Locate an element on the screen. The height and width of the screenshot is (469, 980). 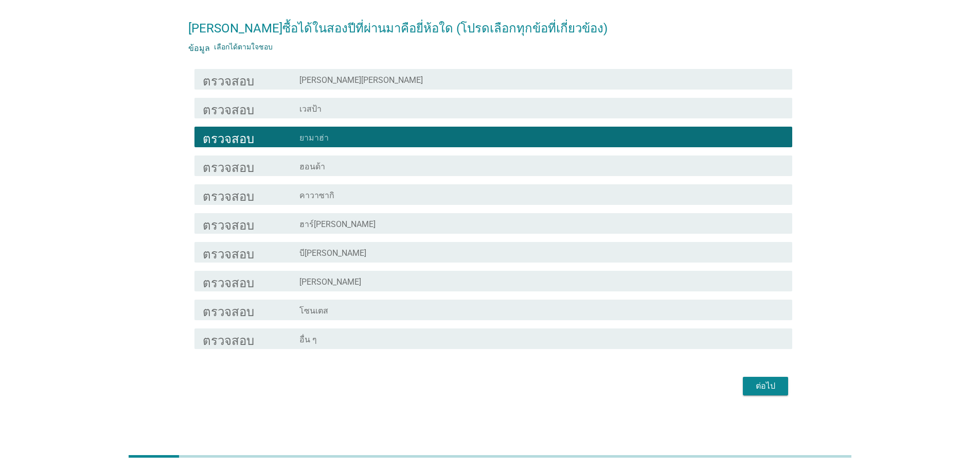
font: อื่น ๆ is located at coordinates (309, 340).